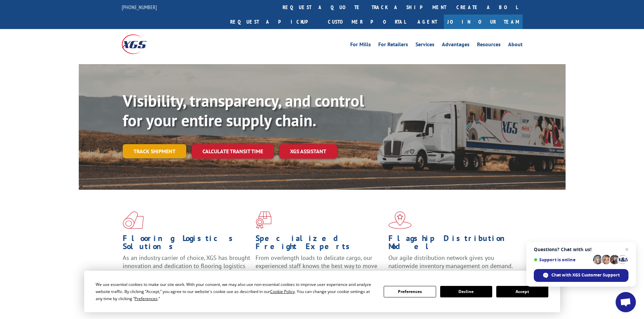  What do you see at coordinates (466, 292) in the screenshot?
I see `button: Decline` at bounding box center [466, 292].